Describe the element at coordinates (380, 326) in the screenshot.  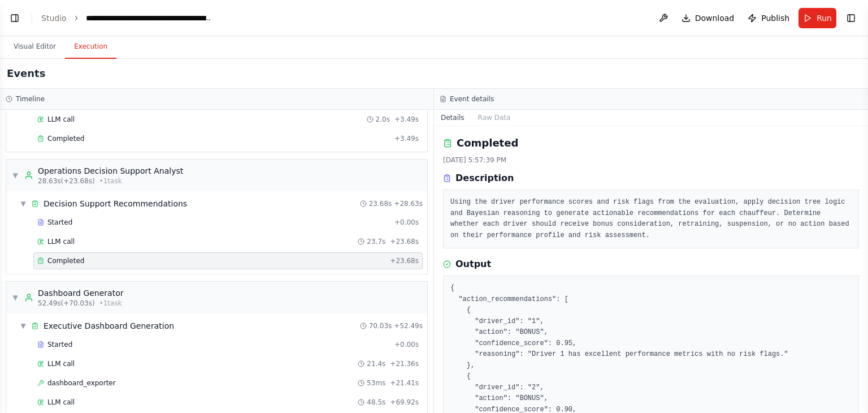
I see `span: 70.03s` at that location.